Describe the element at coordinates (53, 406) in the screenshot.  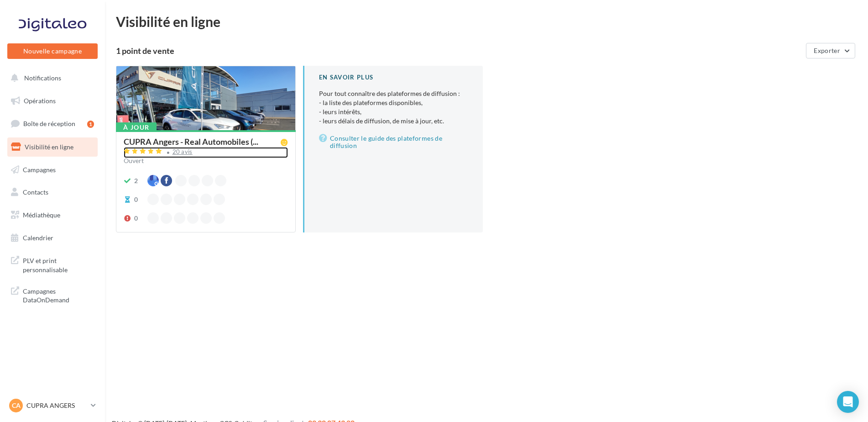
I see `a: CA CUPRA ANGERS` at that location.